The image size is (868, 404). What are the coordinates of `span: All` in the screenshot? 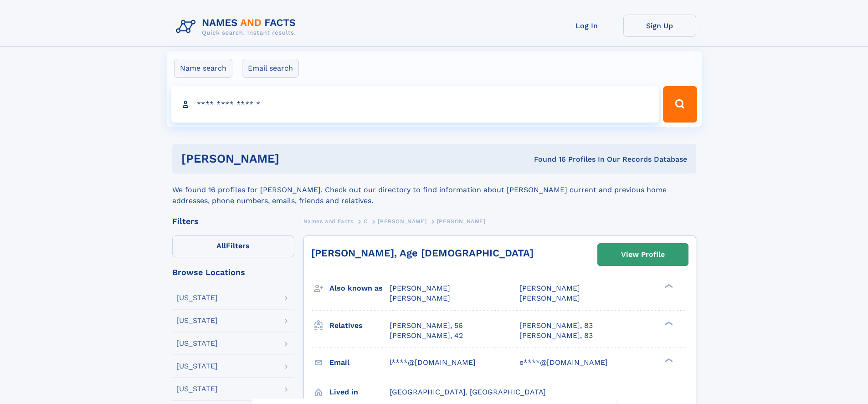 It's located at (221, 245).